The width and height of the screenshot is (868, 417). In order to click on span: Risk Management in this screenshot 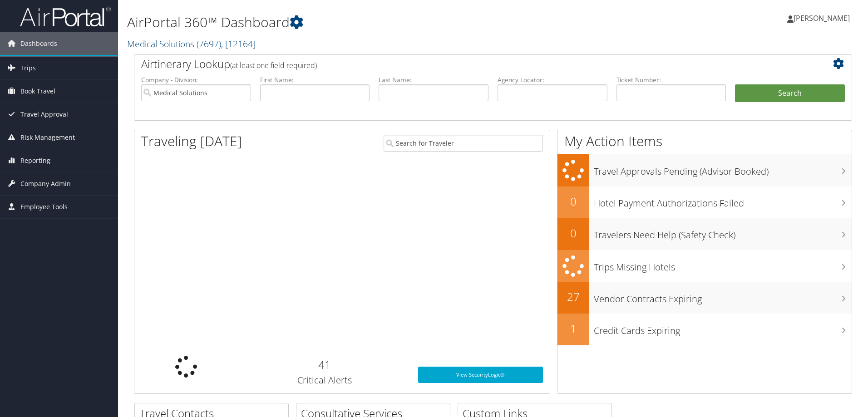, I will do `click(48, 138)`.